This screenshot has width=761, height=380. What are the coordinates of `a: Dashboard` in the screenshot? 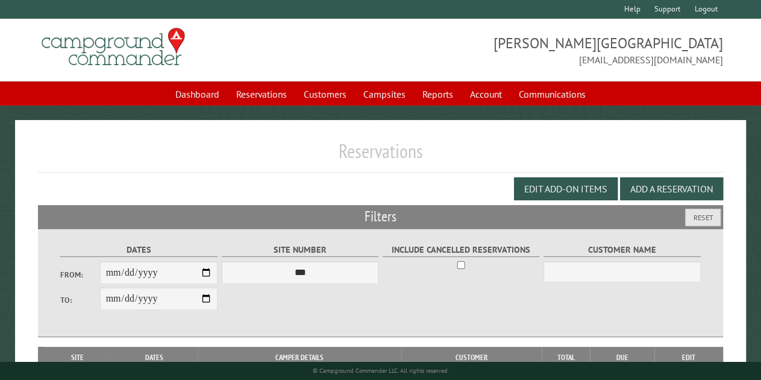 It's located at (197, 94).